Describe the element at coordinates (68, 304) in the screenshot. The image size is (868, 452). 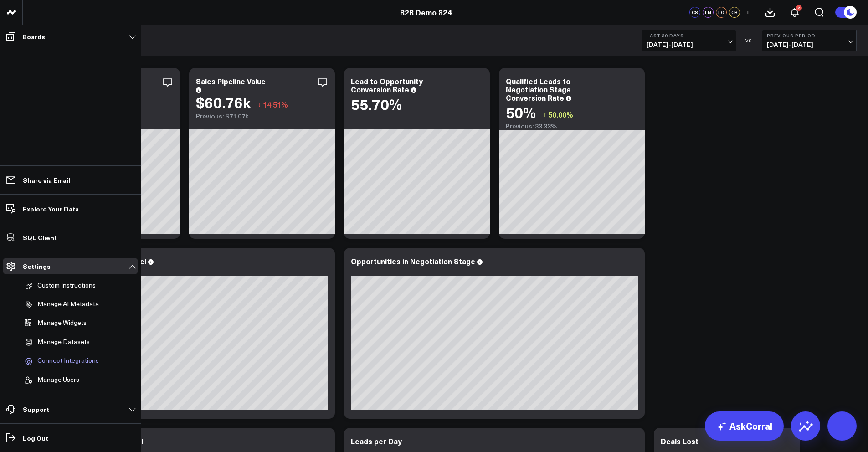
I see `p: Manage AI Metadata` at that location.